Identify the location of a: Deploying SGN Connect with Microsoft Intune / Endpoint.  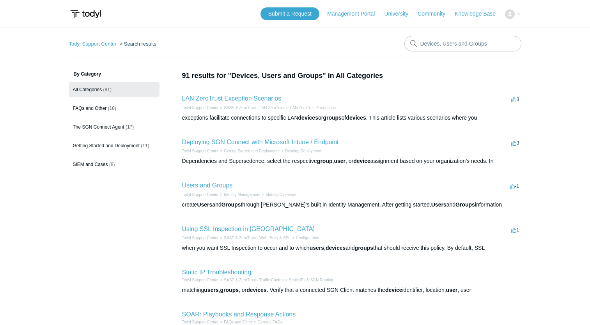
(261, 142).